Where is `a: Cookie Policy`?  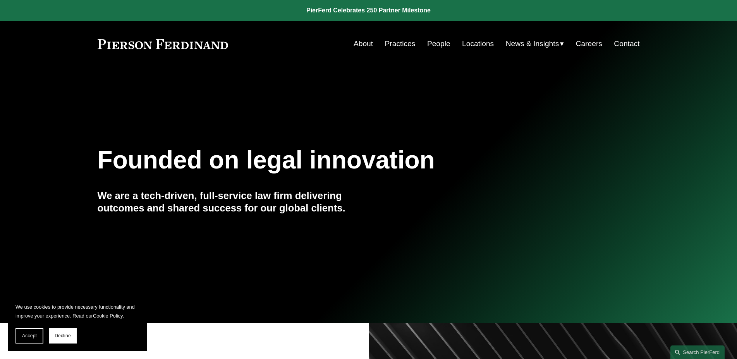
a: Cookie Policy is located at coordinates (108, 316).